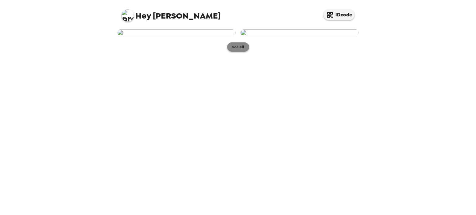 Image resolution: width=476 pixels, height=215 pixels. I want to click on button: See all, so click(238, 47).